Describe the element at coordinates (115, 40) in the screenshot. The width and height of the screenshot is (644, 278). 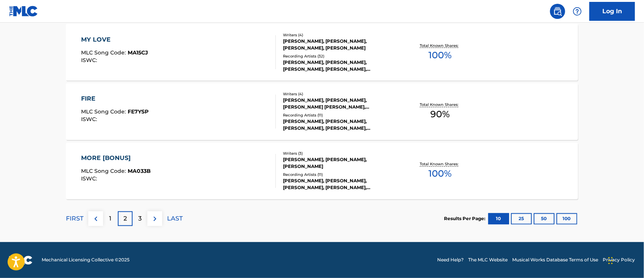
I see `div: MY LOVE` at that location.